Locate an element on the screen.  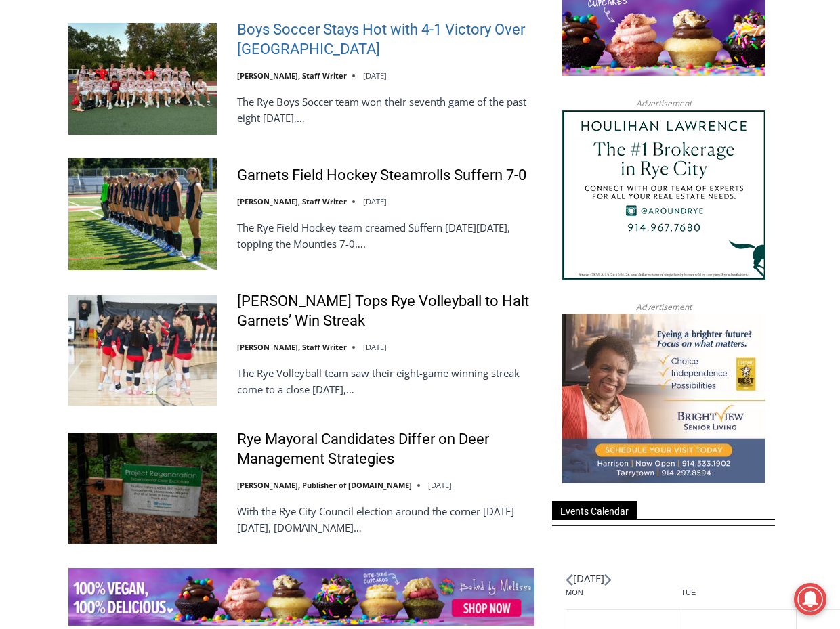
img: Baked by Melissa is located at coordinates (302, 597).